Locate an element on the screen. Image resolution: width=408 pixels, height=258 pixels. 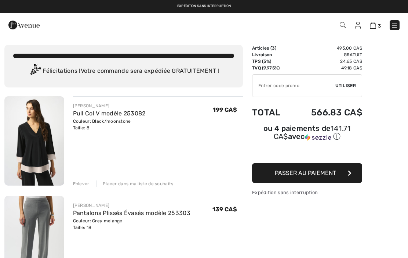
img: Recherche is located at coordinates (343, 25).